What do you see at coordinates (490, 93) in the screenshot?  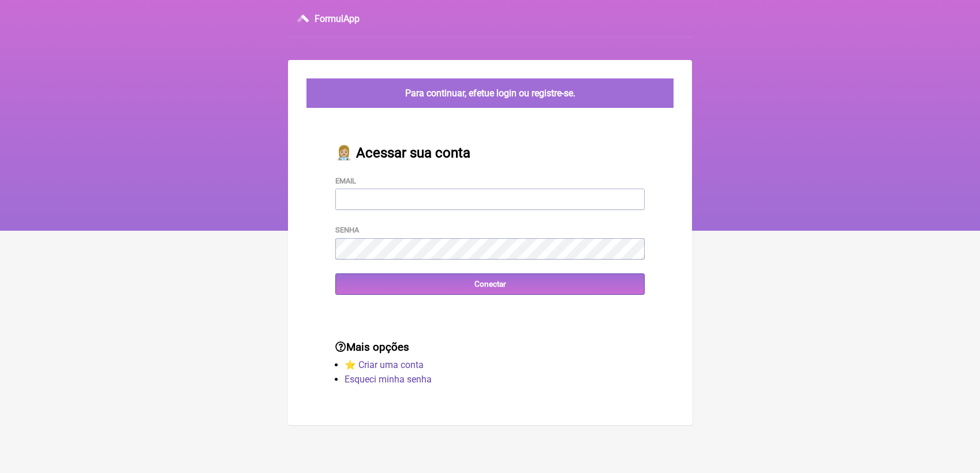 I see `div: Para continuar, efetue login ou registre-se.` at bounding box center [490, 93].